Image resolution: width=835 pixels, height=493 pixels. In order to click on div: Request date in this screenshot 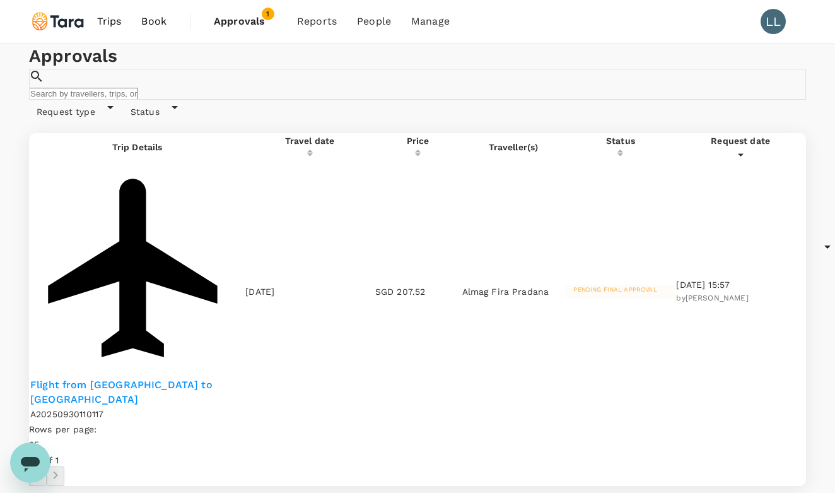, I will do `click(741, 141)`.